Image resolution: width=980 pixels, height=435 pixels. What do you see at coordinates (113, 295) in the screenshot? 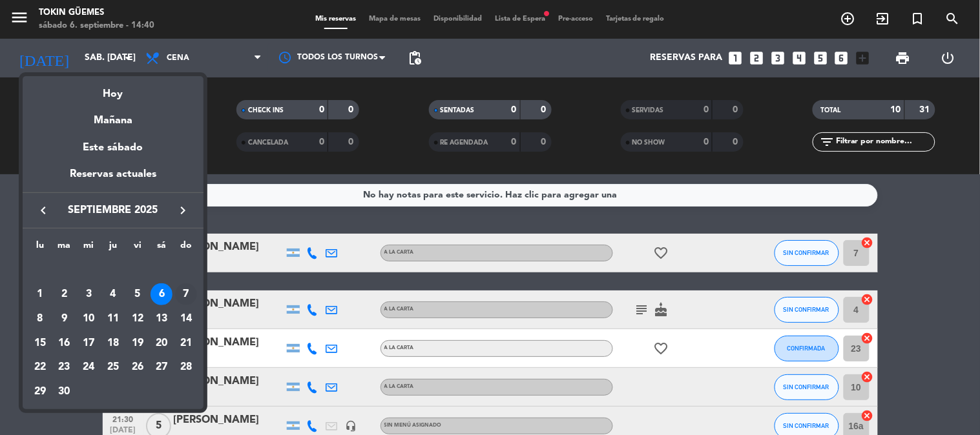
I see `td: 4 de septiembre de 2025` at bounding box center [113, 295].